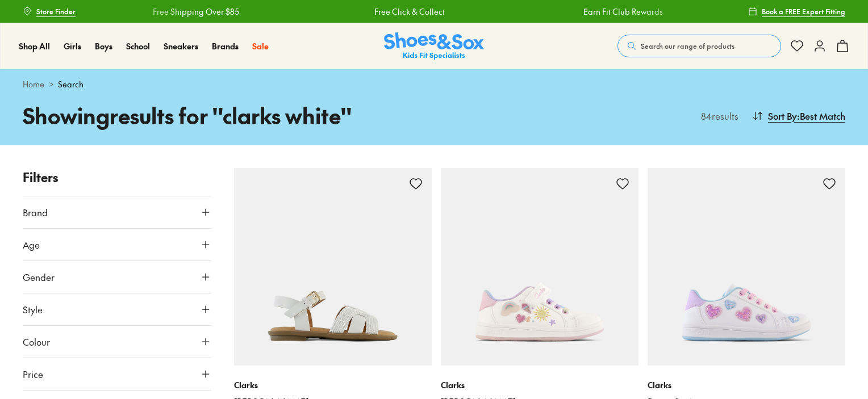  I want to click on button: Age, so click(117, 244).